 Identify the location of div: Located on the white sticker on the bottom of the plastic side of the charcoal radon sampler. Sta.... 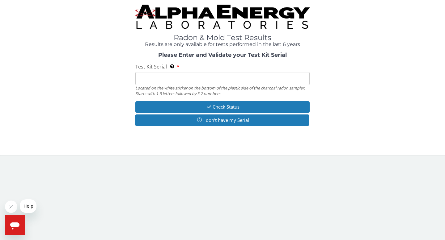
(222, 91).